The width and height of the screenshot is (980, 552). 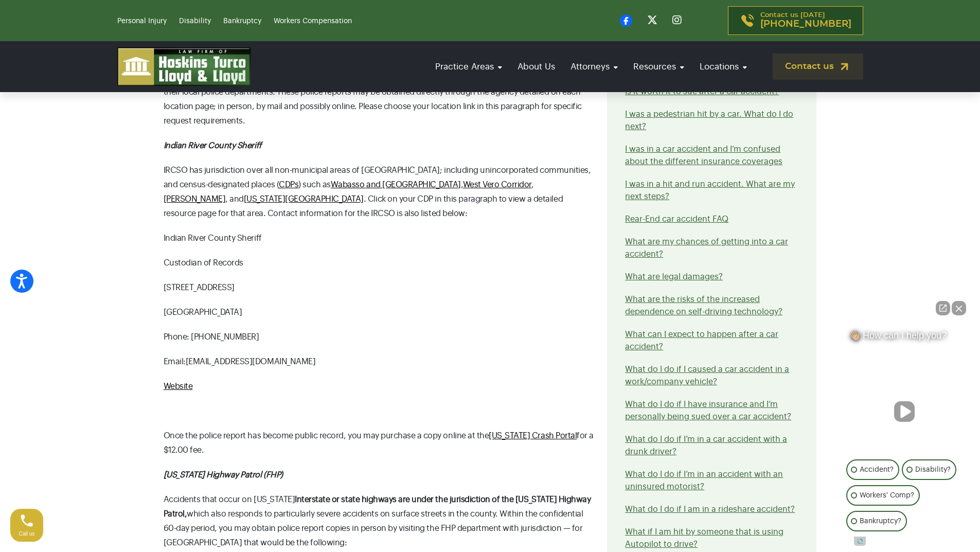 What do you see at coordinates (904, 338) in the screenshot?
I see `div: 👋🏼 How can I help you?` at bounding box center [904, 338].